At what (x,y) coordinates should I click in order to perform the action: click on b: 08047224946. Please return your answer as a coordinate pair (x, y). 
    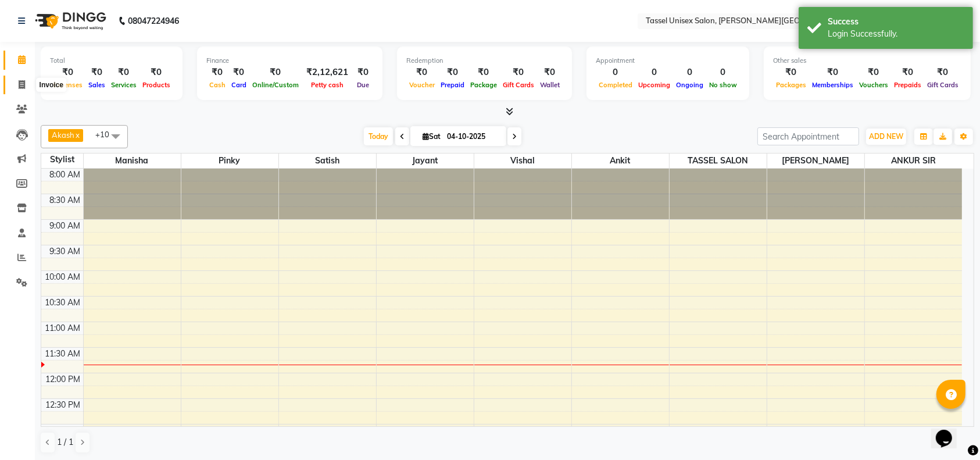
    Looking at the image, I should click on (153, 21).